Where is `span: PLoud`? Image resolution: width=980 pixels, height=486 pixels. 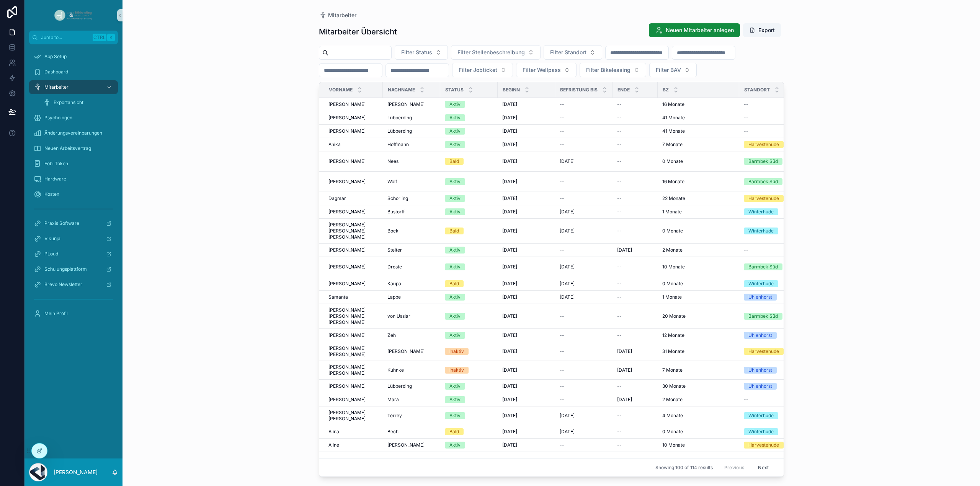 span: PLoud is located at coordinates (51, 254).